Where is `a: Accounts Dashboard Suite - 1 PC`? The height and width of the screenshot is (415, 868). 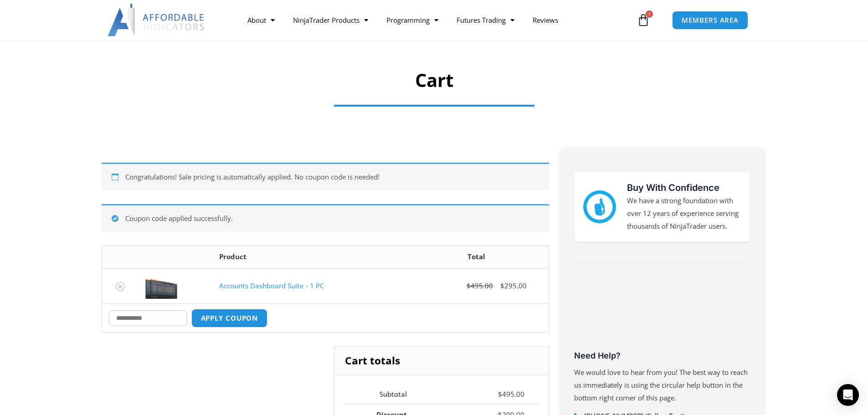
a: Accounts Dashboard Suite - 1 PC is located at coordinates (271, 286).